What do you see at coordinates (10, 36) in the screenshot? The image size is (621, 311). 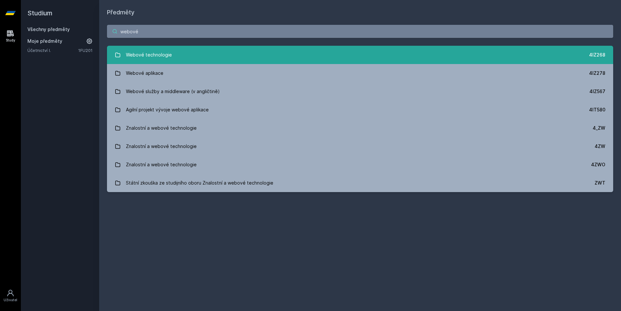 I see `a: Study` at bounding box center [10, 36].